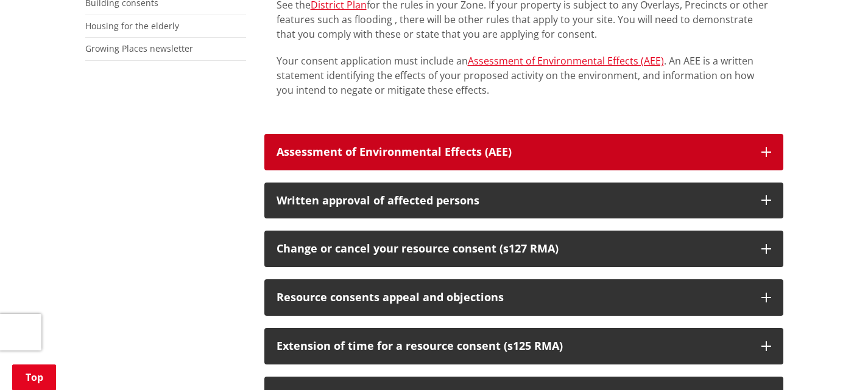 This screenshot has width=868, height=390. Describe the element at coordinates (513, 249) in the screenshot. I see `div: Change or cancel your resource consent (s127 RMA)` at that location.